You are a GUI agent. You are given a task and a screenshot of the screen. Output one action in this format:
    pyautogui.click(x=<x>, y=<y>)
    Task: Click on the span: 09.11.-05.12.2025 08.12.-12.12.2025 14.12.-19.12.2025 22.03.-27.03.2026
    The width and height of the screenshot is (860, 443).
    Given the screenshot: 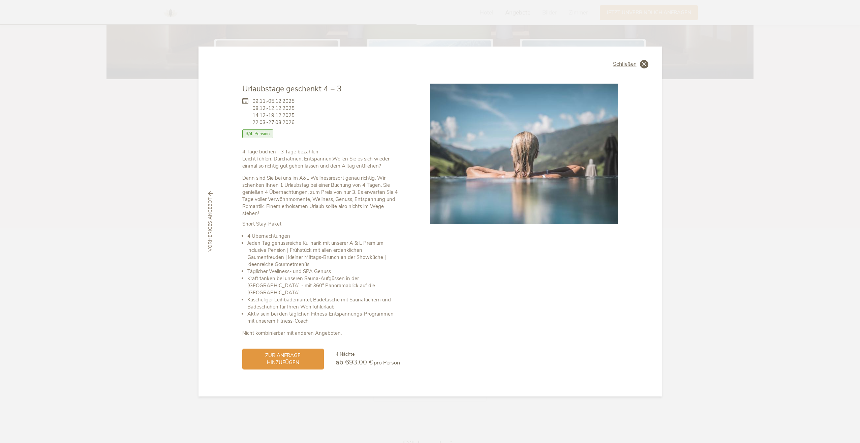 What is the action you would take?
    pyautogui.click(x=273, y=112)
    